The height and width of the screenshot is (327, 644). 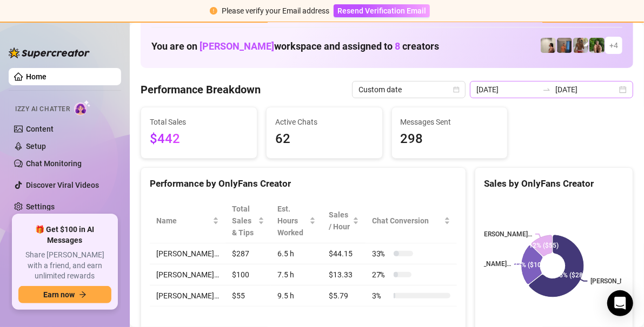 I want to click on span: Messages Sent, so click(x=450, y=122).